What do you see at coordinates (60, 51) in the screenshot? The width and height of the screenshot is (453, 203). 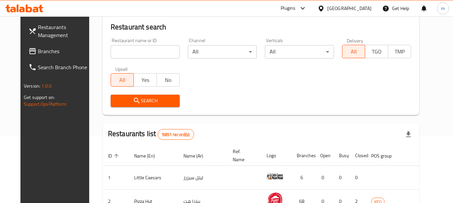 I see `a: Branches` at bounding box center [60, 51].